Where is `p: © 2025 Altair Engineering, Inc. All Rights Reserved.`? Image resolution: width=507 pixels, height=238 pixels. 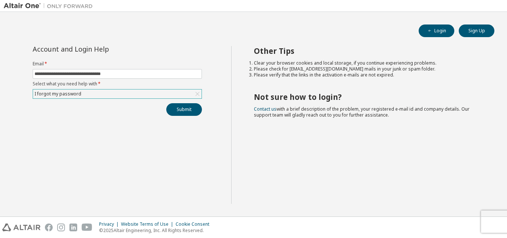 p: © 2025 Altair Engineering, Inc. All Rights Reserved. is located at coordinates (156, 230).